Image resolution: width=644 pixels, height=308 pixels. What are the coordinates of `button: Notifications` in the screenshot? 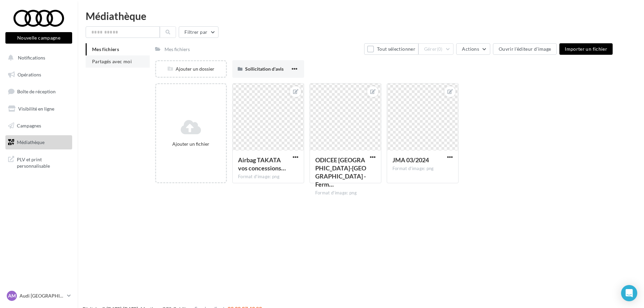 It's located at (38, 58).